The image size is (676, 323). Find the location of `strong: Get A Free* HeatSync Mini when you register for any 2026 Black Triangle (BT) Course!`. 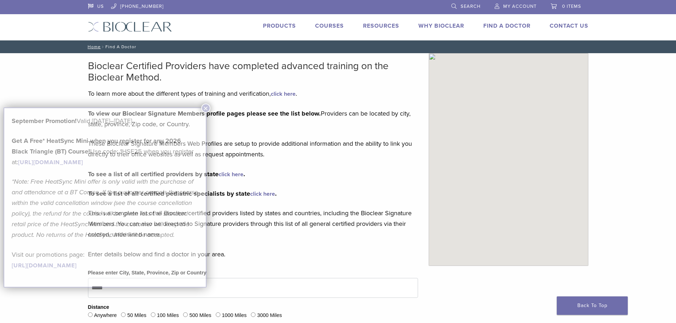

strong: Get A Free* HeatSync Mini when you register for any 2026 Black Triangle (BT) Course! is located at coordinates (96, 146).